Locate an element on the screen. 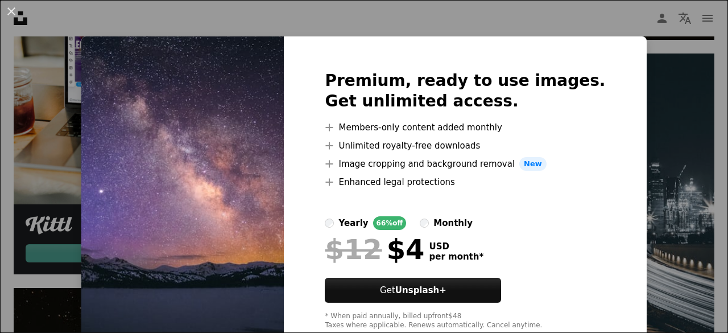 This screenshot has height=333, width=728. li: Unlimited royalty-free downloads is located at coordinates (465, 146).